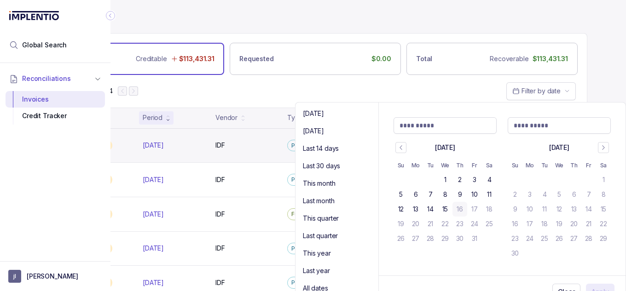 This screenshot has height=291, width=626. Describe the element at coordinates (337, 149) in the screenshot. I see `li: Menu Item Selection Last 14 days` at that location.